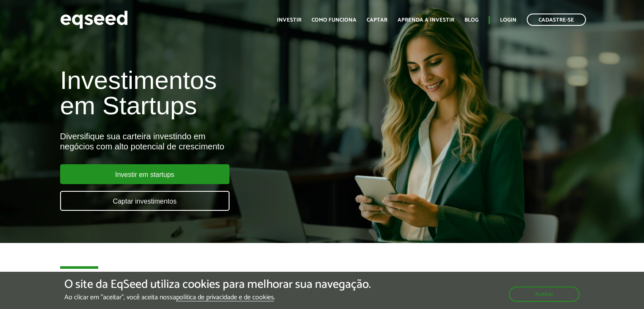 The width and height of the screenshot is (644, 309). Describe the element at coordinates (556, 20) in the screenshot. I see `a: Cadastre-se` at that location.